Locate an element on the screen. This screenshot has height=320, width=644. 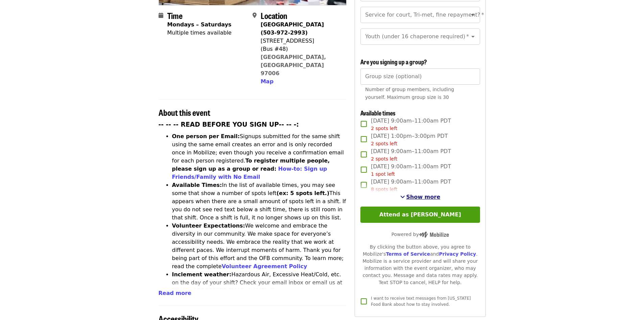
span: About this event is located at coordinates (184, 112).